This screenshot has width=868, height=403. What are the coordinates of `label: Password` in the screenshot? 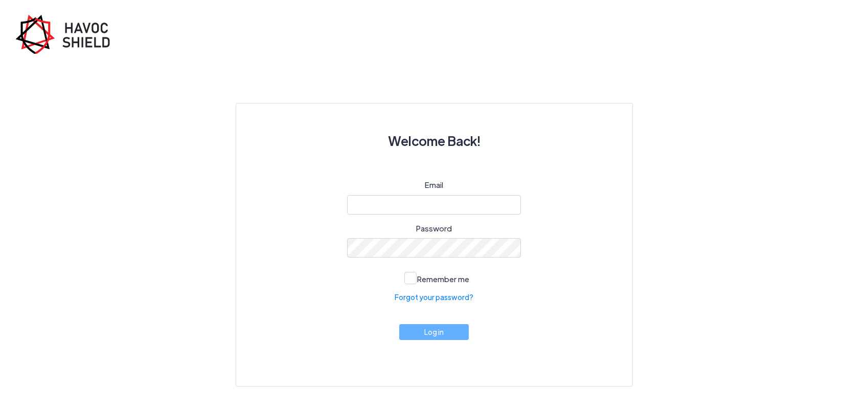 It's located at (434, 228).